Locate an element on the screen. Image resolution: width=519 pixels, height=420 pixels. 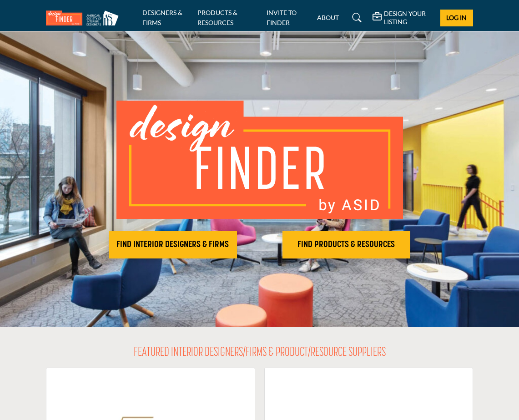
a: ABOUT is located at coordinates (328, 17).